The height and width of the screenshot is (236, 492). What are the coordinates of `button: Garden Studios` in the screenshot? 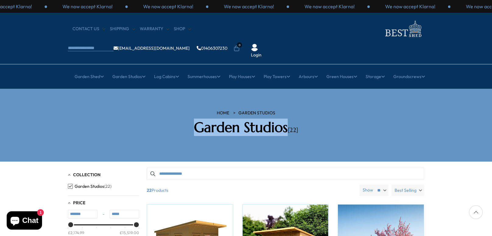 It's located at (89, 186).